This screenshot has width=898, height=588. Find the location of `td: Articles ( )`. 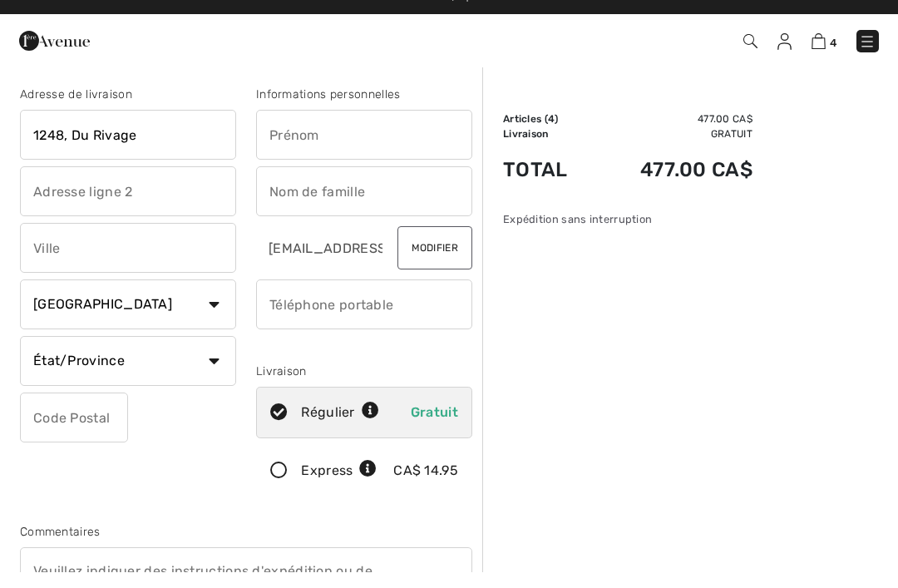

td: Articles ( ) is located at coordinates (548, 135).